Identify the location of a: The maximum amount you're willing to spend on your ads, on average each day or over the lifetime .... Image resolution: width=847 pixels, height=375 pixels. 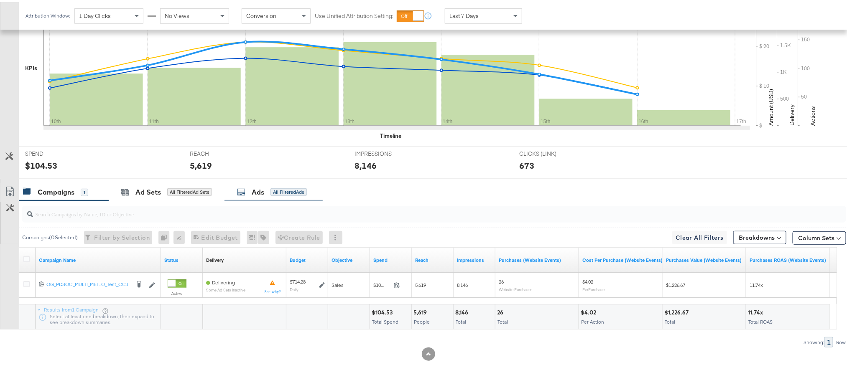
(307, 258).